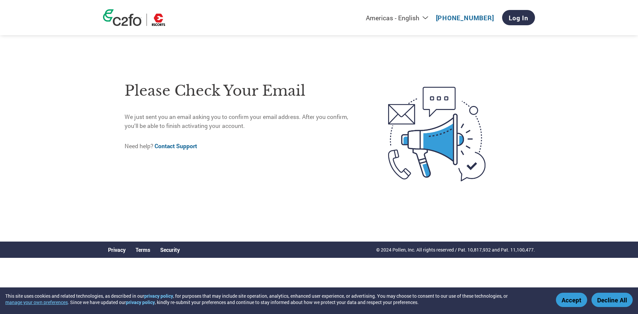 The width and height of the screenshot is (638, 314). Describe the element at coordinates (117, 250) in the screenshot. I see `a: Privacy` at that location.